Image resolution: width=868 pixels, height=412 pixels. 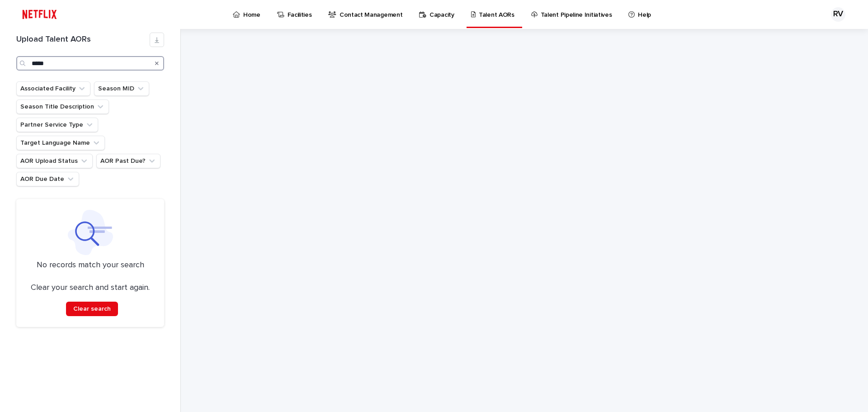 I want to click on h1: Upload Talent AORs, so click(x=83, y=39).